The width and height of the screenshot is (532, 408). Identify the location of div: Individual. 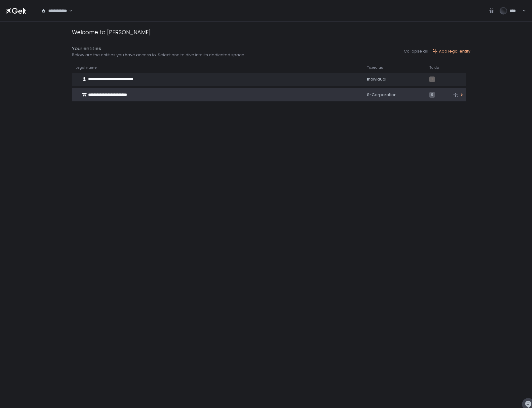
(394, 79).